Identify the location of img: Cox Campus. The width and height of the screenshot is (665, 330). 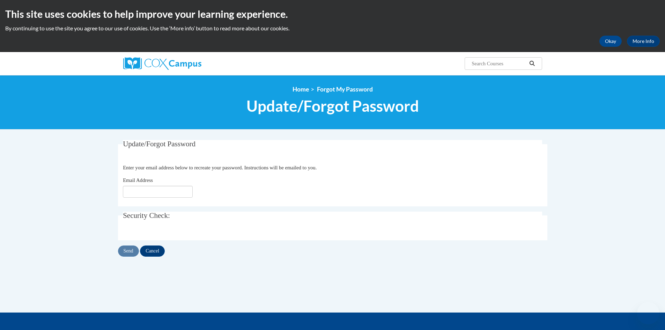
(162, 64).